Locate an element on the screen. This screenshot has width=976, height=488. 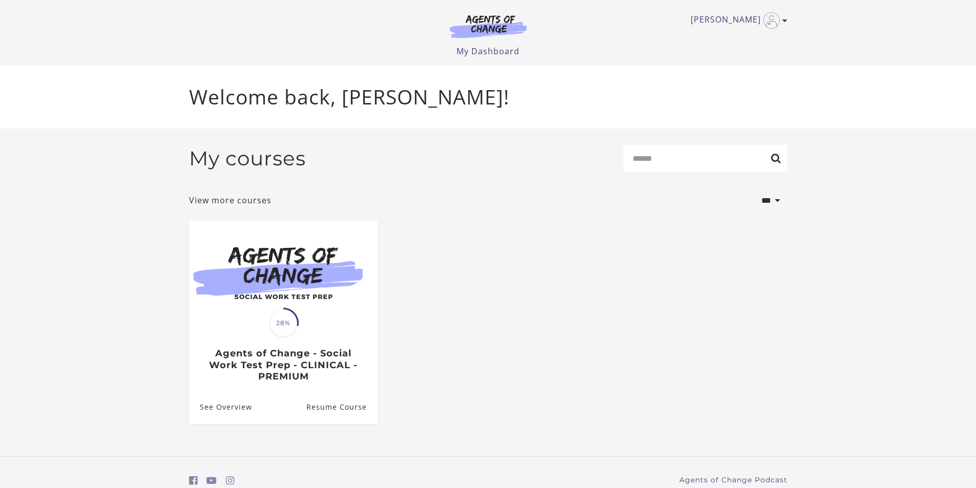
img: Agents of Change Logo is located at coordinates (488, 26).